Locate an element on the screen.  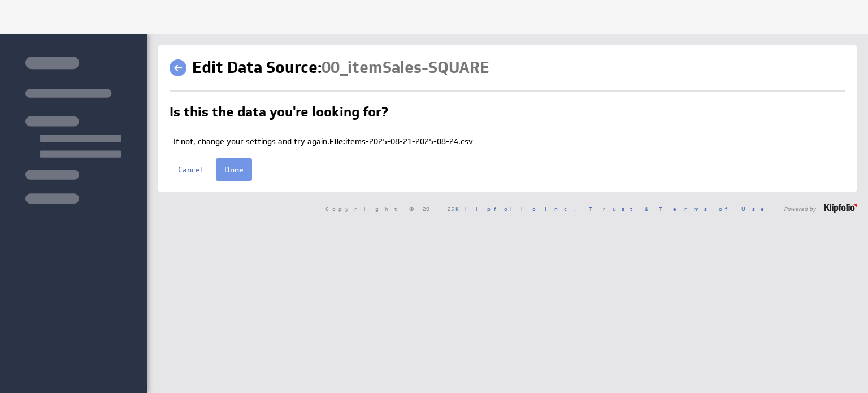
img: logo-footer.png is located at coordinates (840, 208).